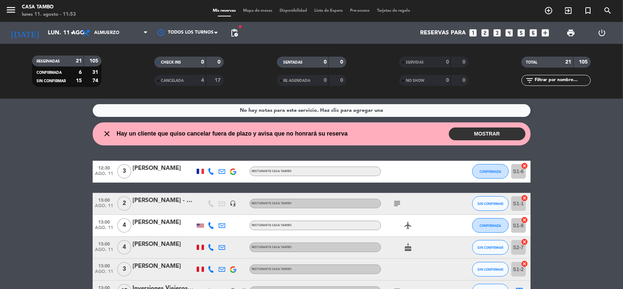 This screenshot has height=289, width=623. What do you see at coordinates (172, 81) in the screenshot?
I see `span: CANCELADA` at bounding box center [172, 81].